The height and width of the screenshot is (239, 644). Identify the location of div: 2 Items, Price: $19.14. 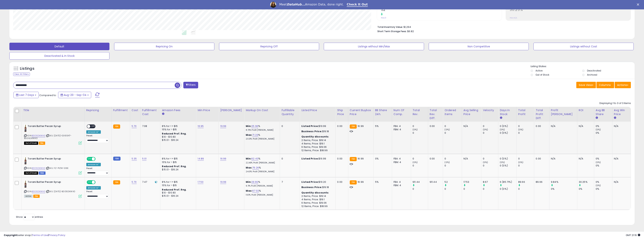
(317, 196).